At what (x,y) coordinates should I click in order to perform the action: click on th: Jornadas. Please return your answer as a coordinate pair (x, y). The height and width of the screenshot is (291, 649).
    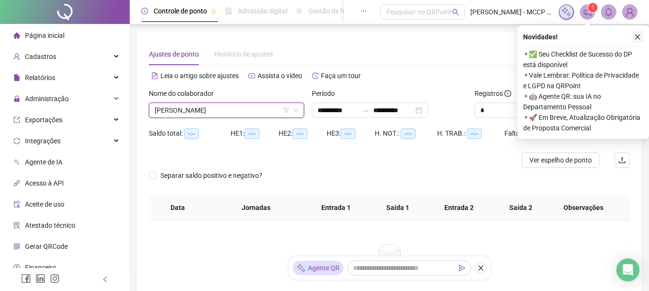
    Looking at the image, I should click on (255, 208).